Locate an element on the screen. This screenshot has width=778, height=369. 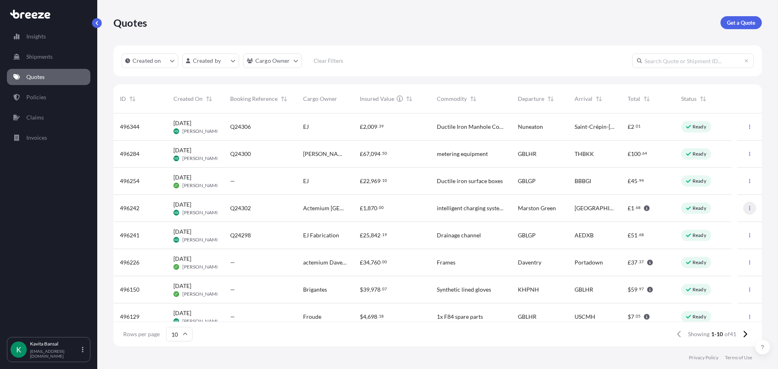
span: actemium Daventry is located at coordinates (325, 263).